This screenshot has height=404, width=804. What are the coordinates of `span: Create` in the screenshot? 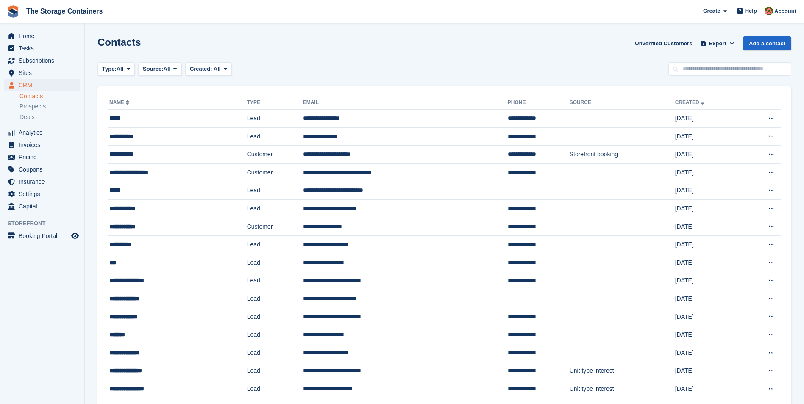 It's located at (711, 11).